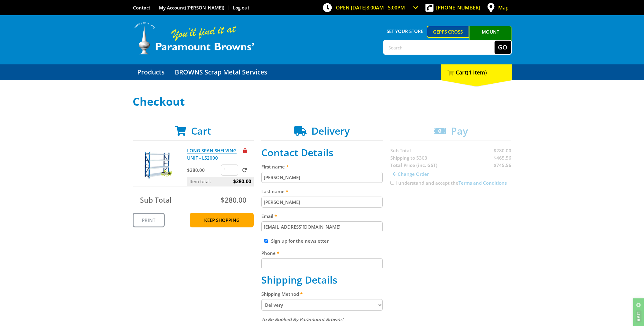  I want to click on input: Please enter your last name., so click(322, 202).